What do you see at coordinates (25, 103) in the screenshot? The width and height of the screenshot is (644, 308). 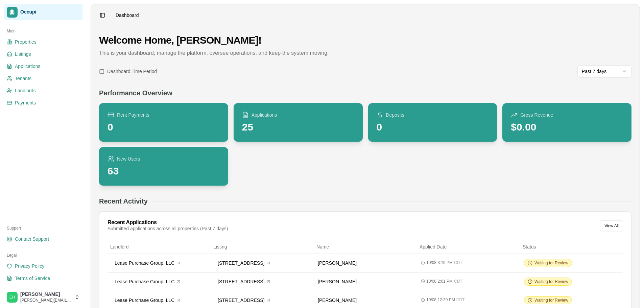 I see `span: Payments` at bounding box center [25, 103].